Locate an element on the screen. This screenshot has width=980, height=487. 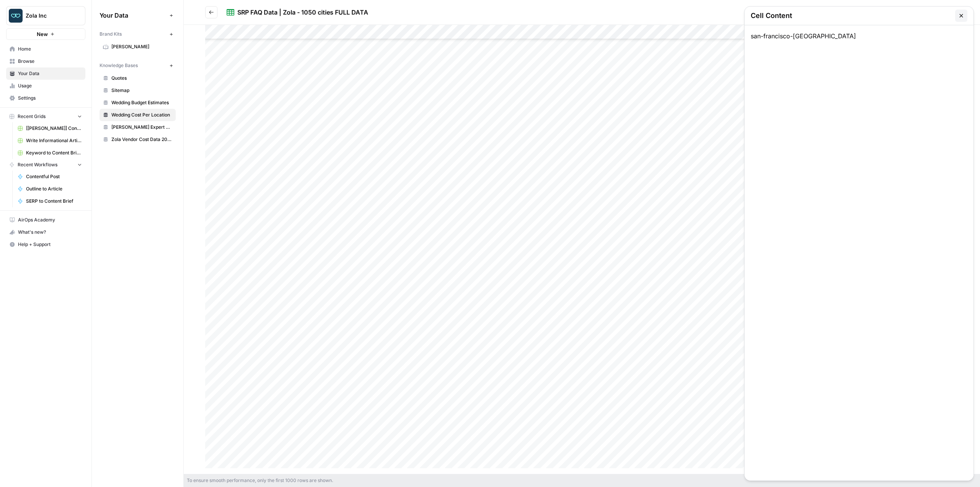
span: Contentful Post is located at coordinates (54, 176).